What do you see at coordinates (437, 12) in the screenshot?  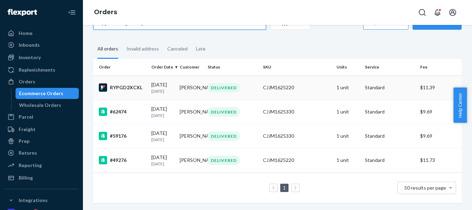 I see `button: Open notifications` at bounding box center [437, 12].